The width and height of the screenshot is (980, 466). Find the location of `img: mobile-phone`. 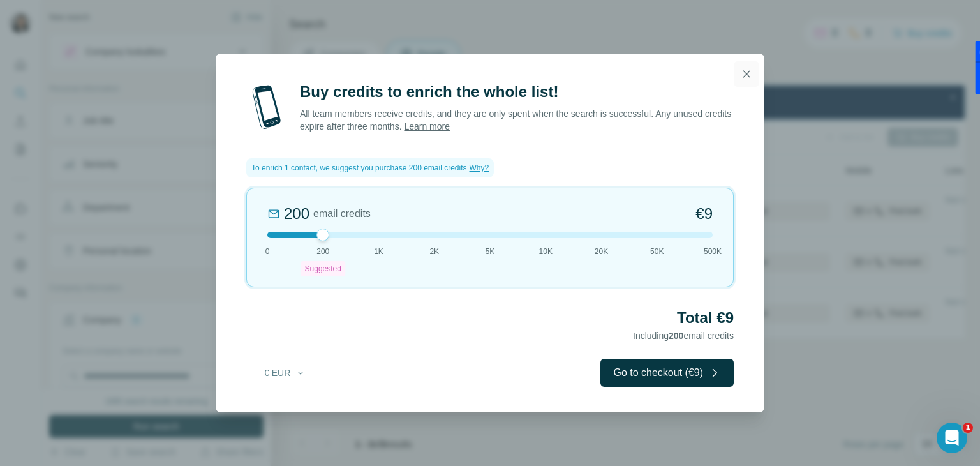

img: mobile-phone is located at coordinates (267, 107).